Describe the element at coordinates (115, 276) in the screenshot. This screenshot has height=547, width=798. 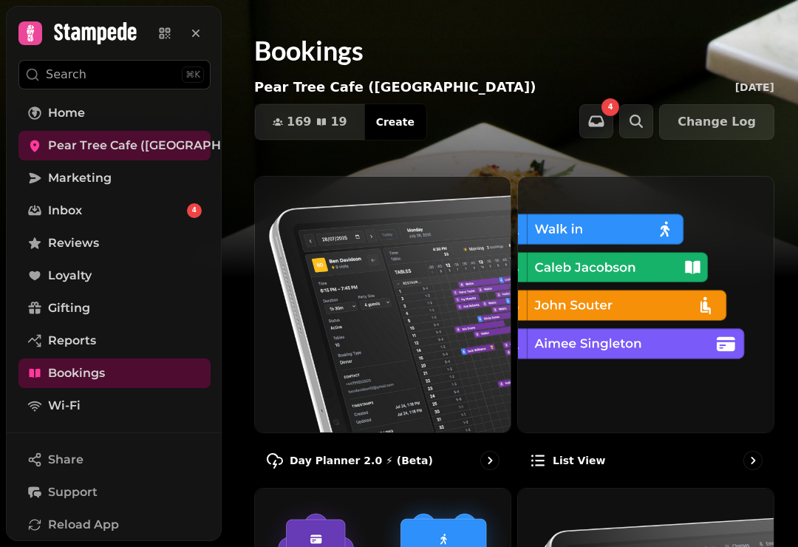
I see `a: Loyalty` at that location.